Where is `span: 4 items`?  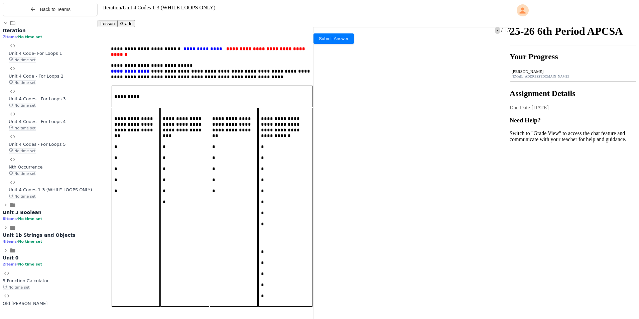 span: 4 items is located at coordinates (10, 241).